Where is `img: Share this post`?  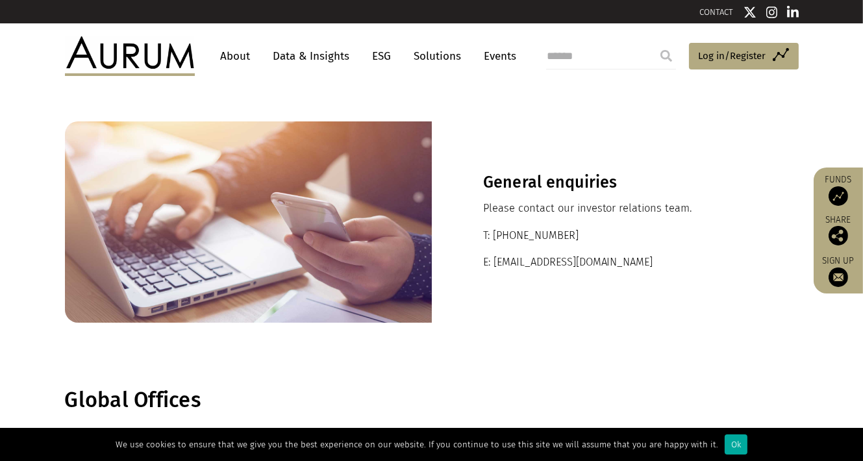 img: Share this post is located at coordinates (839, 236).